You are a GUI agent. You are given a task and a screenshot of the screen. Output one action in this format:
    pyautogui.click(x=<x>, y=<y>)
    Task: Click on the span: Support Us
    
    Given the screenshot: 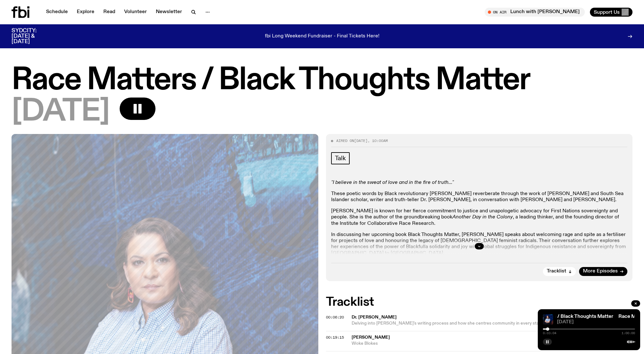 What is the action you would take?
    pyautogui.click(x=606, y=12)
    